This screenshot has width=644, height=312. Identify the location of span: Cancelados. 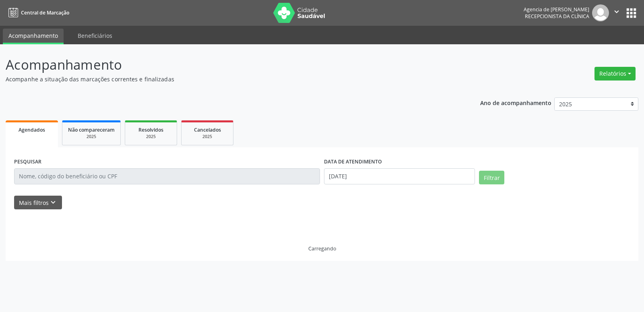
(207, 130).